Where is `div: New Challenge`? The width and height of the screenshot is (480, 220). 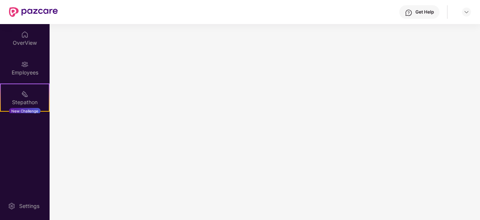
div: New Challenge is located at coordinates (25, 111).